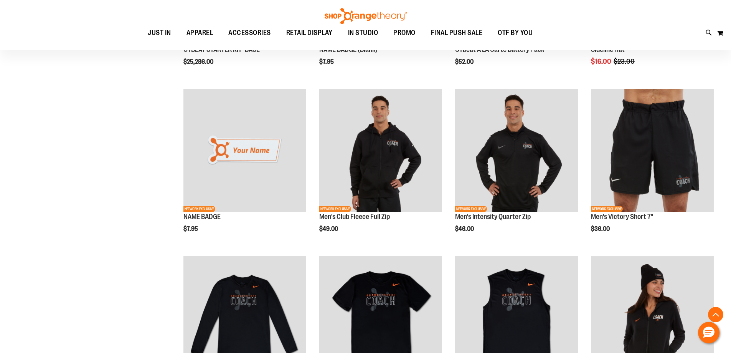  What do you see at coordinates (354, 216) in the screenshot?
I see `a: Men's Club Fleece Full Zip` at bounding box center [354, 216].